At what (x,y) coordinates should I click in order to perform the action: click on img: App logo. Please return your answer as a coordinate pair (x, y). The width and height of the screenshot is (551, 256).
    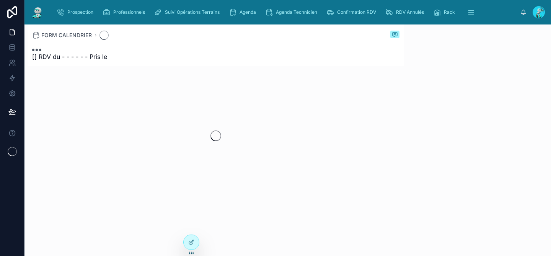
    Looking at the image, I should click on (37, 12).